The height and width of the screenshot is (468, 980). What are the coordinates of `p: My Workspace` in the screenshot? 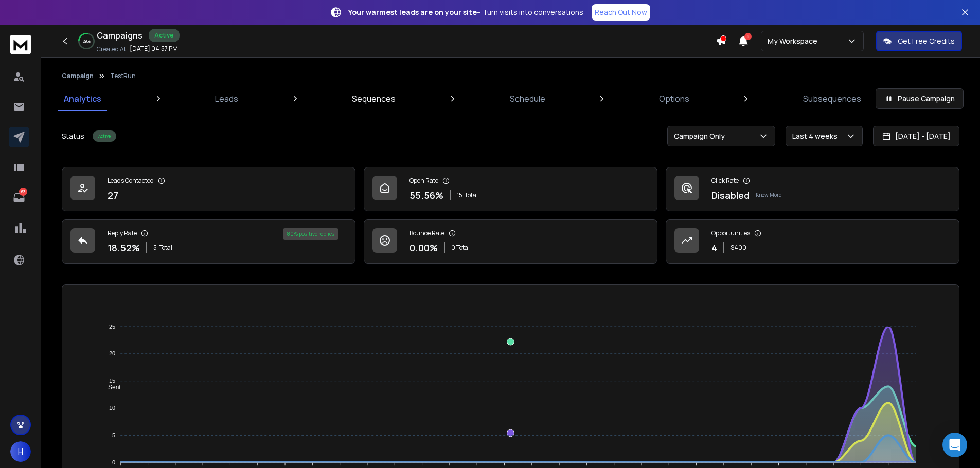 It's located at (794, 41).